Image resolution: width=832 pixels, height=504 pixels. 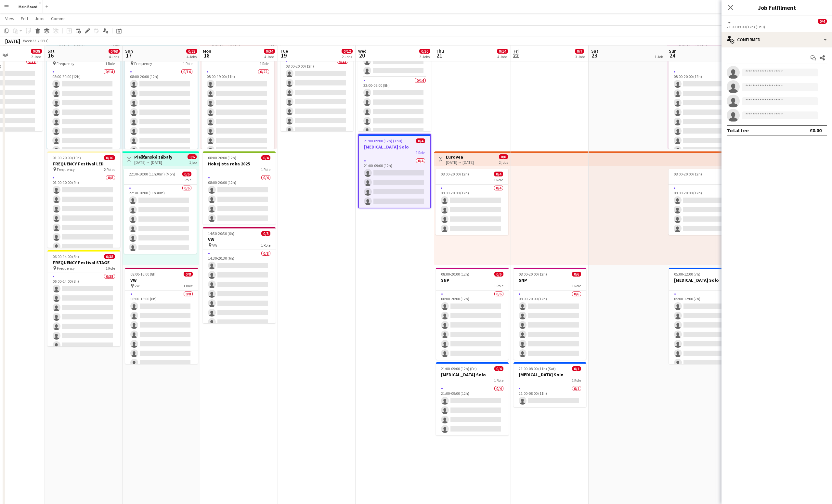 What do you see at coordinates (363, 51) in the screenshot?
I see `span: Wed` at bounding box center [363, 51].